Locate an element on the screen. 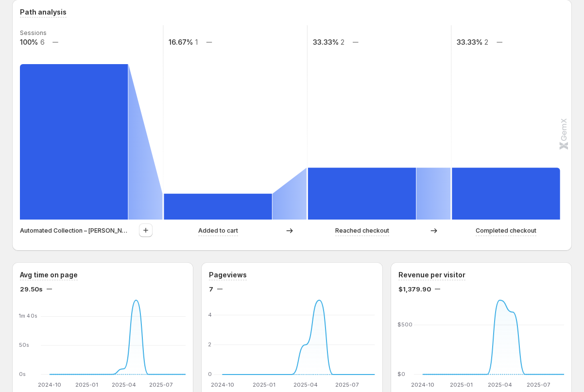 The height and width of the screenshot is (392, 584). text: 4 is located at coordinates (210, 314).